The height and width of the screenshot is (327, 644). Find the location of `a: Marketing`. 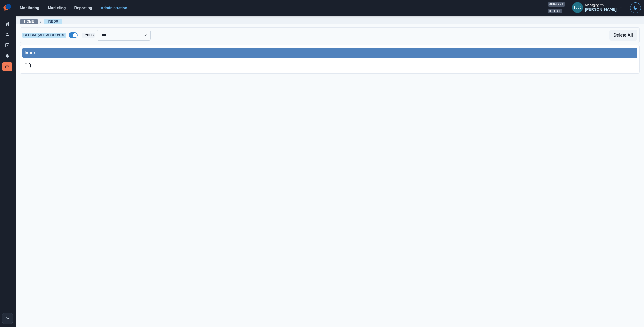

a: Marketing is located at coordinates (57, 8).